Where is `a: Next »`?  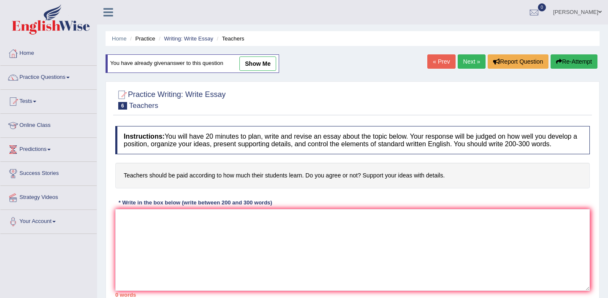 a: Next » is located at coordinates (471, 62).